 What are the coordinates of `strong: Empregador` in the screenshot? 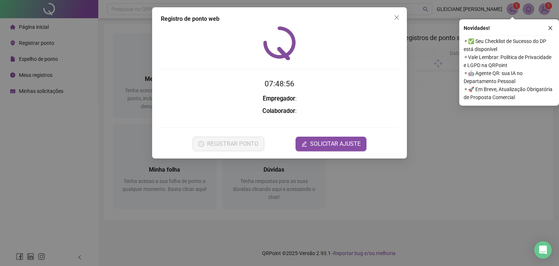 It's located at (279, 98).